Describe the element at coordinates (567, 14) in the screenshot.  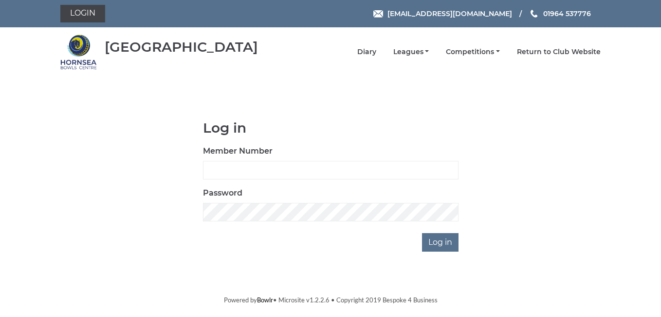
I see `span: 01964 537776` at that location.